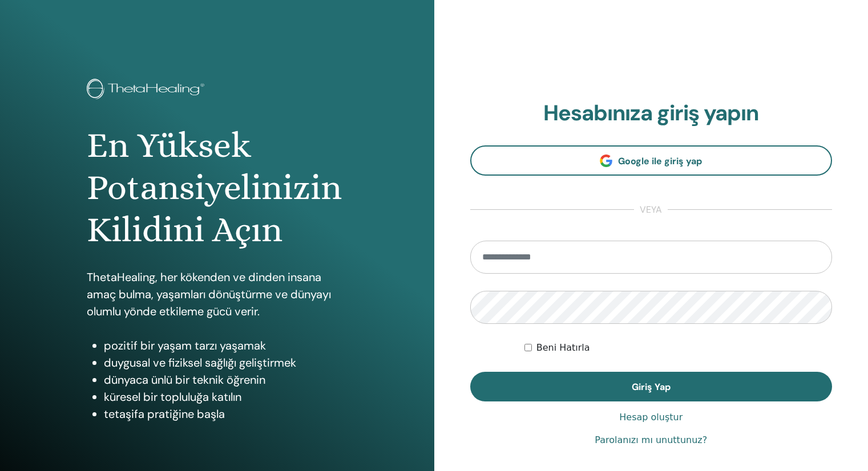 The height and width of the screenshot is (471, 868). What do you see at coordinates (651, 160) in the screenshot?
I see `a: Google ile giriş yap` at bounding box center [651, 160].